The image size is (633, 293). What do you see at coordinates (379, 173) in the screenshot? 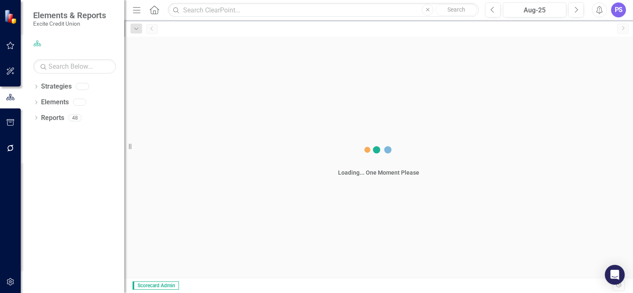
I see `div: Loading... One Moment Please` at bounding box center [379, 173].